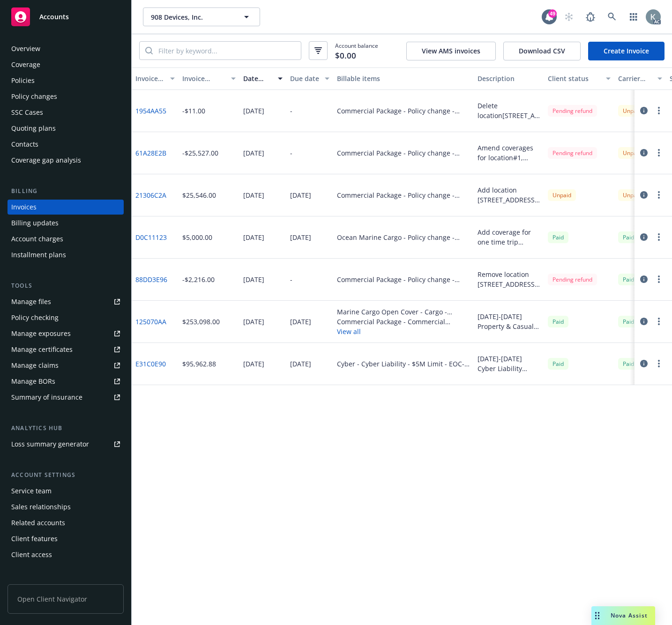  What do you see at coordinates (404, 331) in the screenshot?
I see `button: View all` at bounding box center [404, 331].